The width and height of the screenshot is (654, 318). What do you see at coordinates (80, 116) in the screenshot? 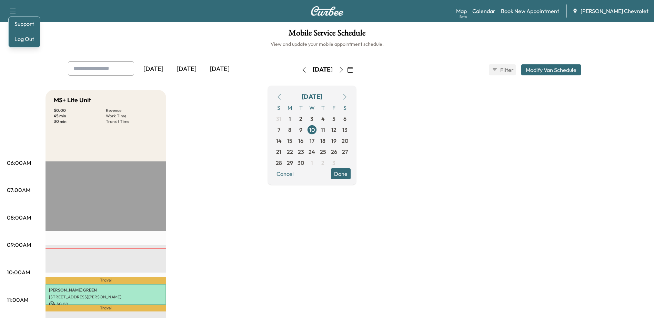
I see `p: 45 min` at bounding box center [80, 116].